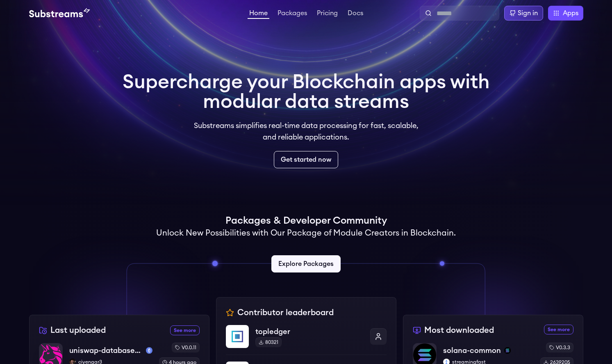  Describe the element at coordinates (306, 339) in the screenshot. I see `a: topledgertopledger80321` at that location.